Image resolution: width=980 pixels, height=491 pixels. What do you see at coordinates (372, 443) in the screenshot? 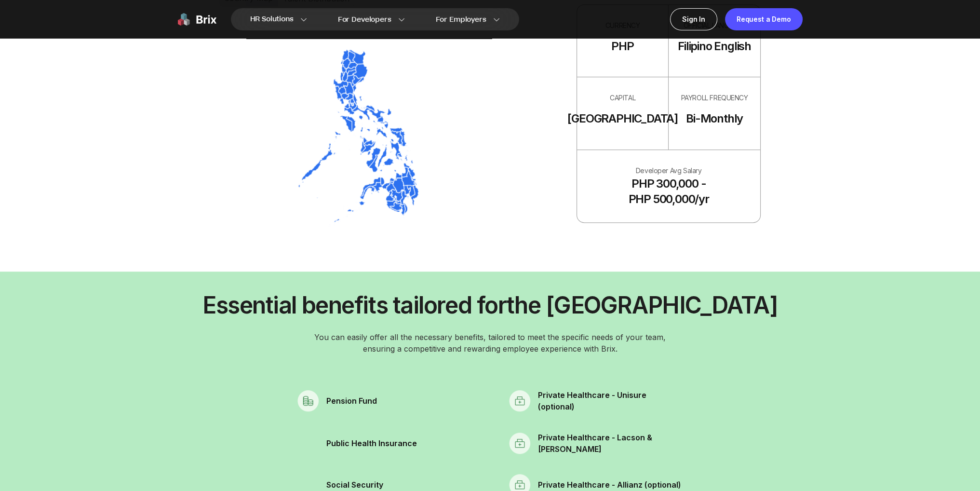
I see `span: Public Health Insurance` at bounding box center [372, 443].